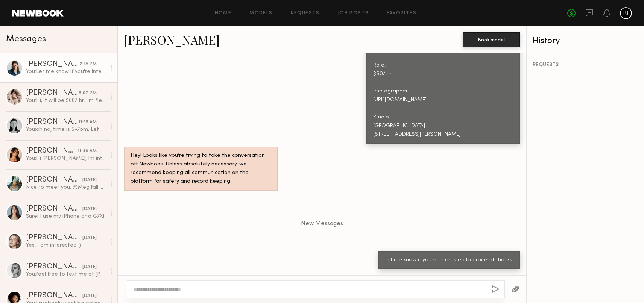 This screenshot has height=303, width=644. I want to click on div: Sure! I use my iPhone or a G7X!, so click(66, 216).